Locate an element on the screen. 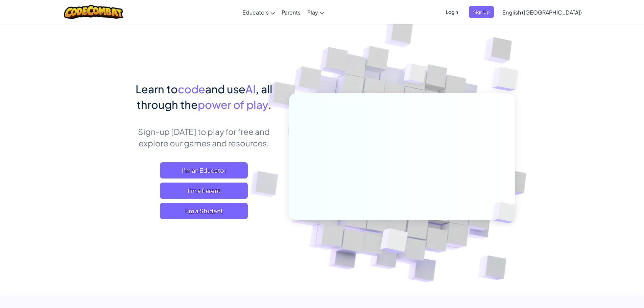 Image resolution: width=644 pixels, height=308 pixels. img: CodeCombat logo is located at coordinates (93, 12).